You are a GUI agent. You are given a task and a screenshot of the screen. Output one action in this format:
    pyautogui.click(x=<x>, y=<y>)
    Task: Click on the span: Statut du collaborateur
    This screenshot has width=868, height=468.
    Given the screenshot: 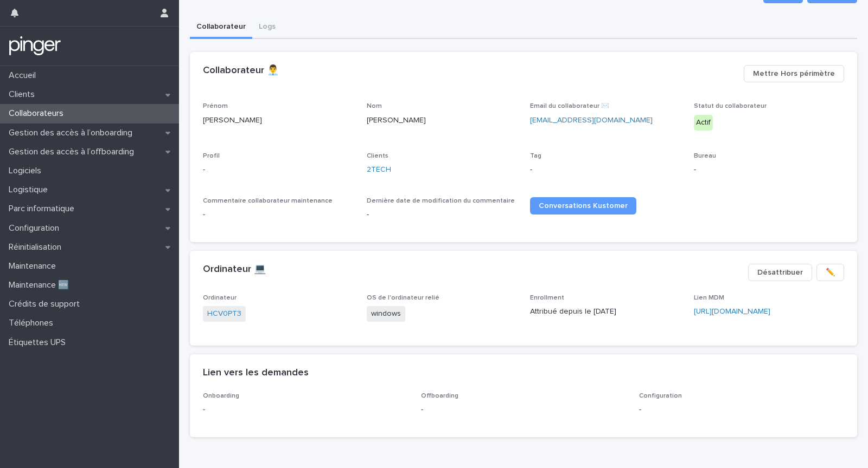 What is the action you would take?
    pyautogui.click(x=730, y=106)
    